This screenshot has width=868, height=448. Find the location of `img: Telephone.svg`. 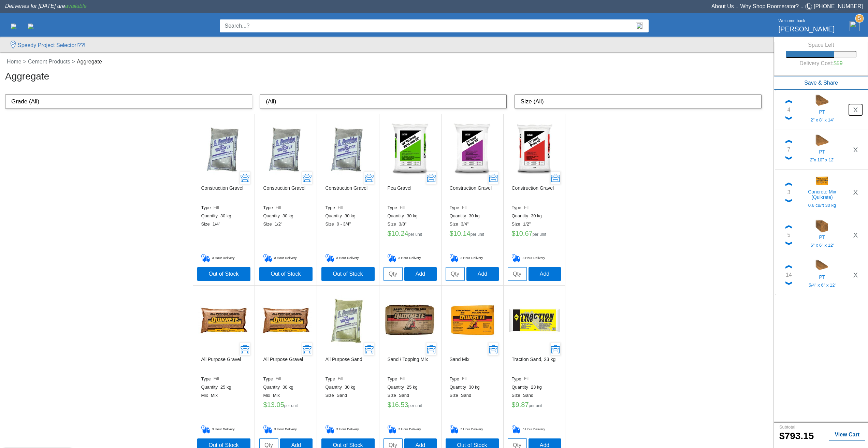

img: Telephone.svg is located at coordinates (809, 7).